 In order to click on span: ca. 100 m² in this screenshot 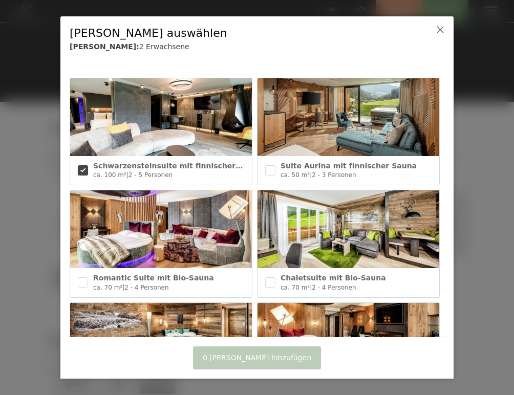, I will do `click(110, 175)`.